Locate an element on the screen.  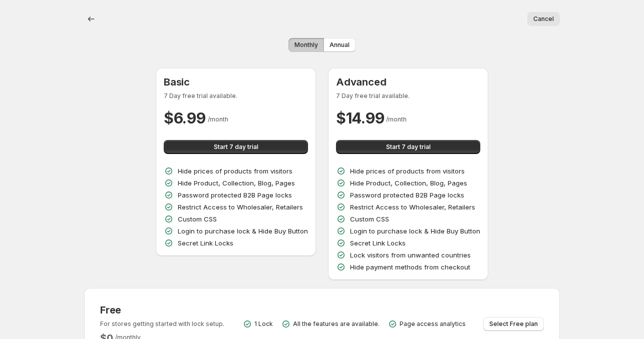
button: Cancel is located at coordinates (543, 19).